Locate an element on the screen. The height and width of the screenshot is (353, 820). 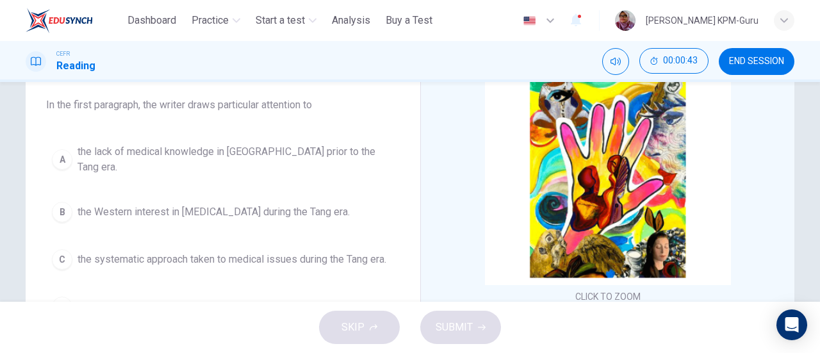
img: en is located at coordinates (529, 20).